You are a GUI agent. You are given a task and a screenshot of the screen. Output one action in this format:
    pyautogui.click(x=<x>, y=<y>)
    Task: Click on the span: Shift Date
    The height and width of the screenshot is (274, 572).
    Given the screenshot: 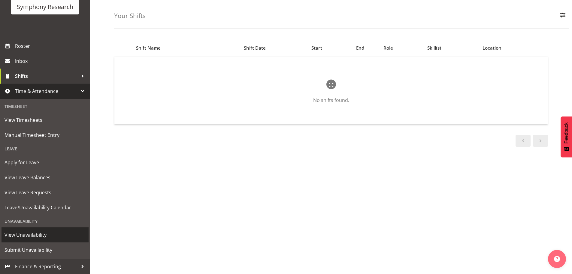 What is the action you would take?
    pyautogui.click(x=255, y=48)
    